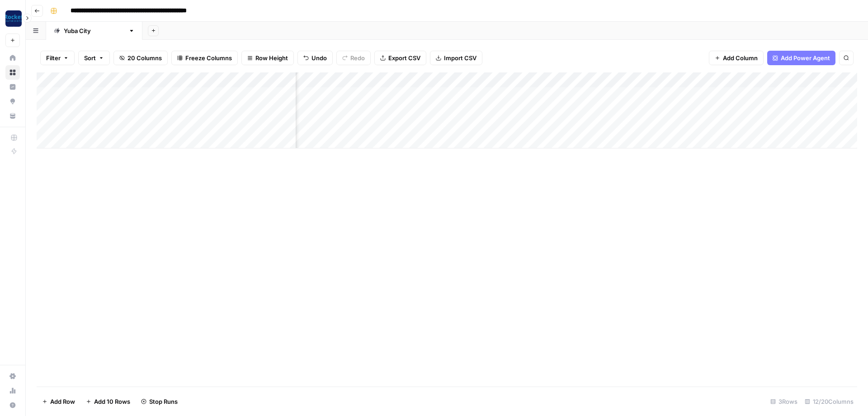  What do you see at coordinates (13, 405) in the screenshot?
I see `button: Help + Support` at bounding box center [13, 405].